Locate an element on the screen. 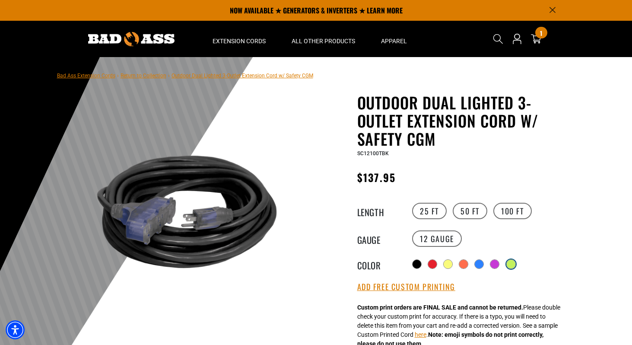 The image size is (632, 345). span: Apparel is located at coordinates (394, 41).